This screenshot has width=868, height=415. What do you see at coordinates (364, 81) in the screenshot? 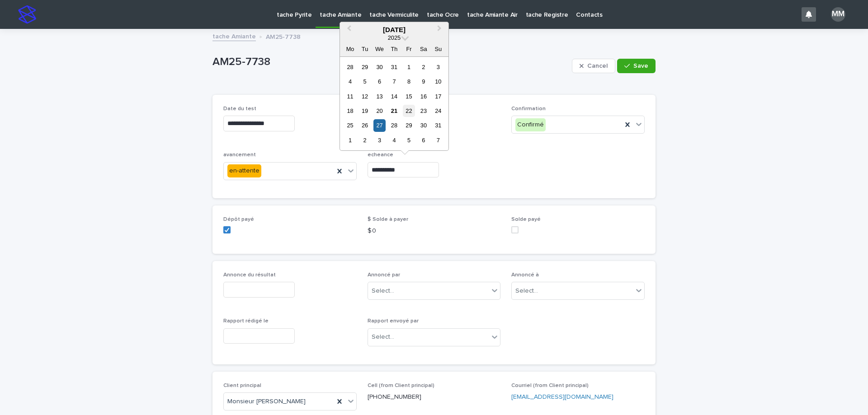
I see `div: Choose Tuesday, 5 August 2025` at bounding box center [364, 81].